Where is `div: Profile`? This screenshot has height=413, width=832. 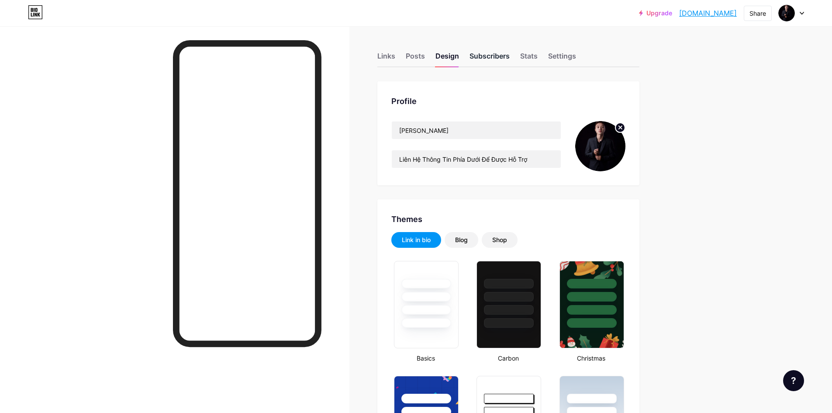 div: Profile is located at coordinates (509, 101).